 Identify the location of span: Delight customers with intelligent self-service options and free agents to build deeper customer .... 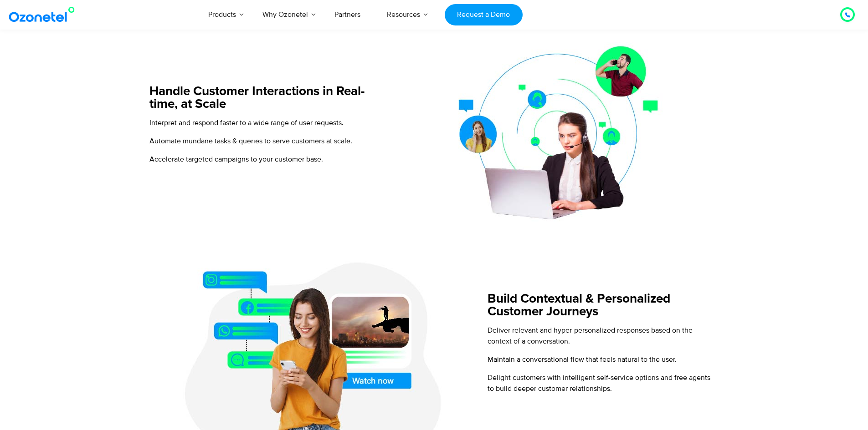
(599, 383).